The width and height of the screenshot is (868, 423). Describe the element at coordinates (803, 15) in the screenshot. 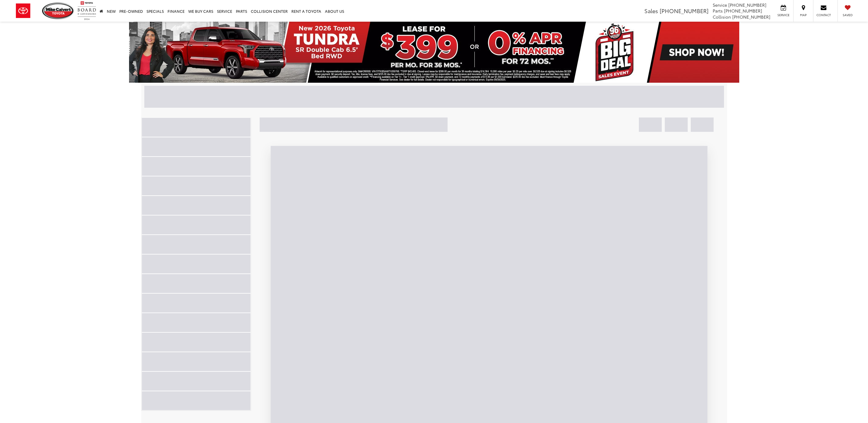

I see `span: Map` at that location.